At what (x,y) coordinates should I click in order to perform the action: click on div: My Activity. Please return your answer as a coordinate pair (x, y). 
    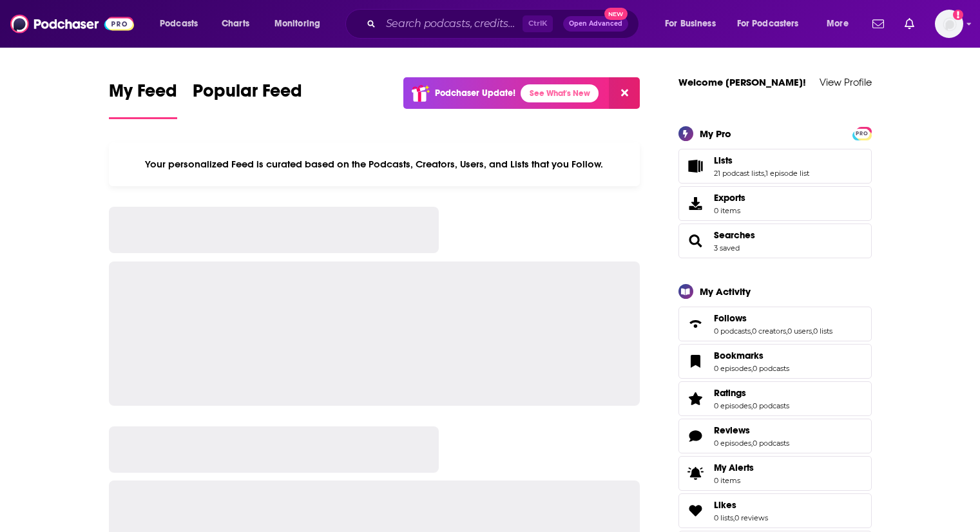
    Looking at the image, I should click on (725, 291).